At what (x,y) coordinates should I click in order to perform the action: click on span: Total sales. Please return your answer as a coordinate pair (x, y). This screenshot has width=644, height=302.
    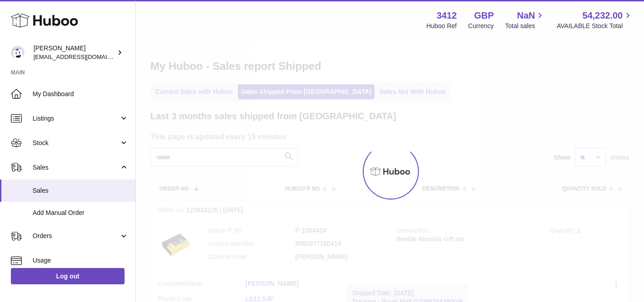
    Looking at the image, I should click on (525, 26).